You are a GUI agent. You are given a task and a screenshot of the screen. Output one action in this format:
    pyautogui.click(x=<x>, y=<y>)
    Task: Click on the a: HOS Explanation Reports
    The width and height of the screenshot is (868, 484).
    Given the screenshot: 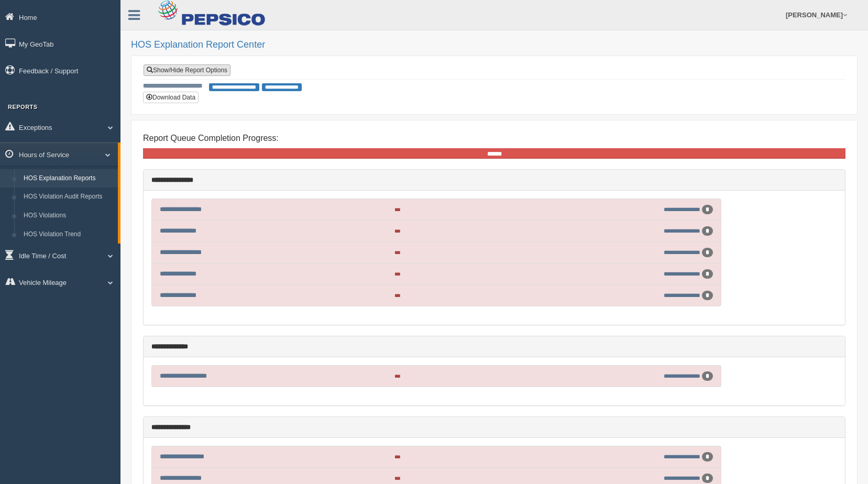 What is the action you would take?
    pyautogui.click(x=68, y=179)
    